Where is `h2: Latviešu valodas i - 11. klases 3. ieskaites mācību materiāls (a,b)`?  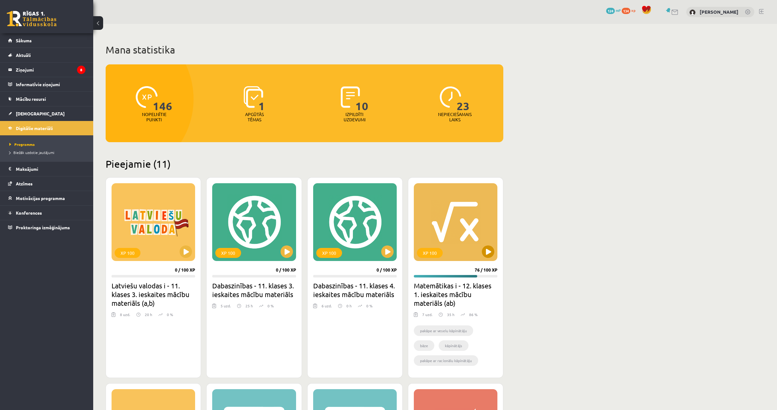
h2: Latviešu valodas i - 11. klases 3. ieskaites mācību materiāls (a,b) is located at coordinates (153, 294).